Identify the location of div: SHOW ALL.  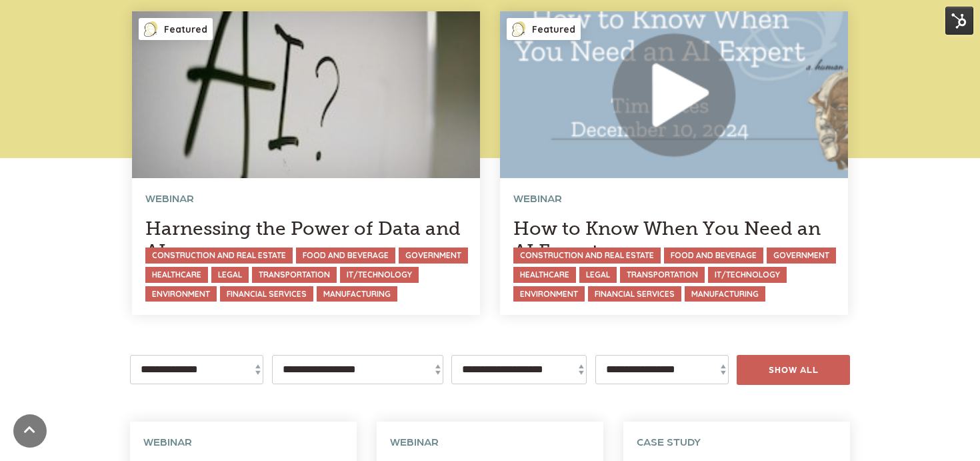
(793, 370).